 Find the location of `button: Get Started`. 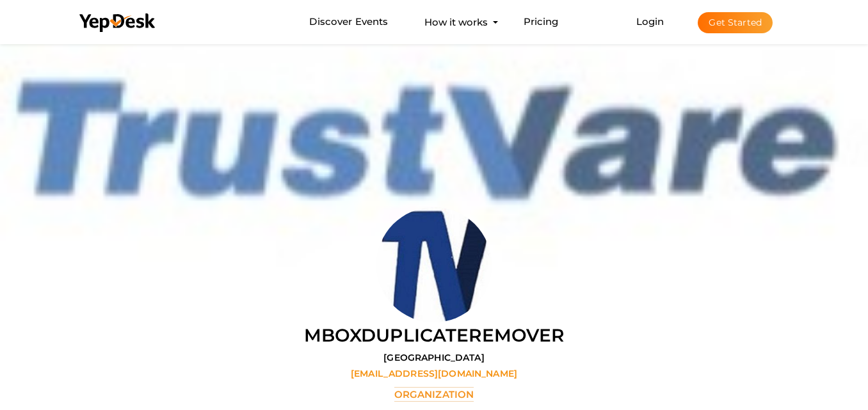

button: Get Started is located at coordinates (735, 22).